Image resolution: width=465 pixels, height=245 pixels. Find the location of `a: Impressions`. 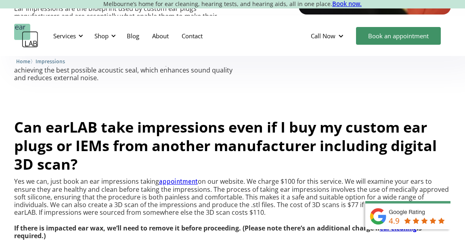

a: Impressions is located at coordinates (50, 61).